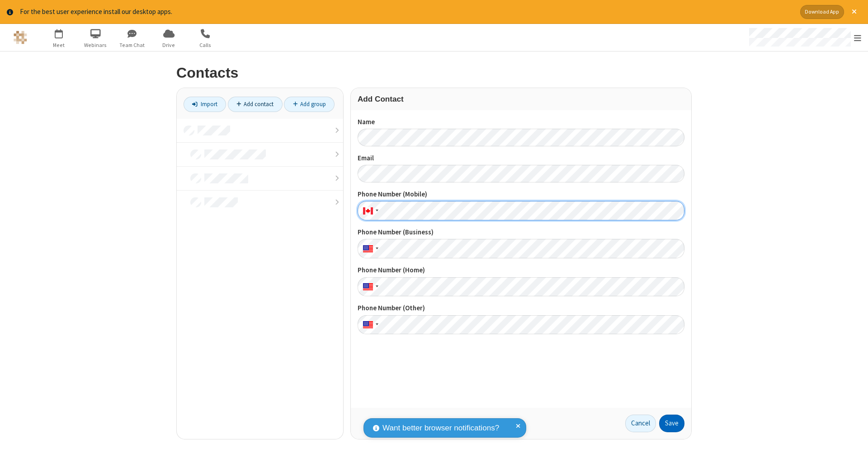  What do you see at coordinates (521, 194) in the screenshot?
I see `label: Phone Number (Mobile)` at bounding box center [521, 194].